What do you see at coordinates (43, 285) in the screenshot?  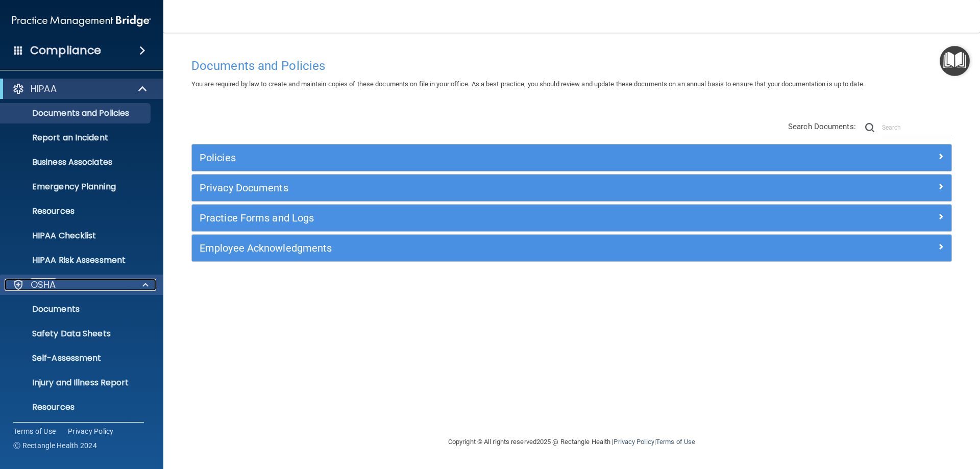 I see `p: OSHA` at bounding box center [43, 285].